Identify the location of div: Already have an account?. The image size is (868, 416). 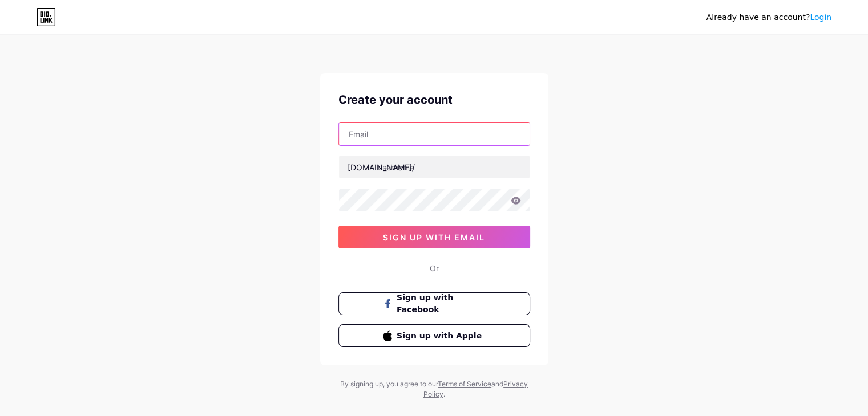
(768, 17).